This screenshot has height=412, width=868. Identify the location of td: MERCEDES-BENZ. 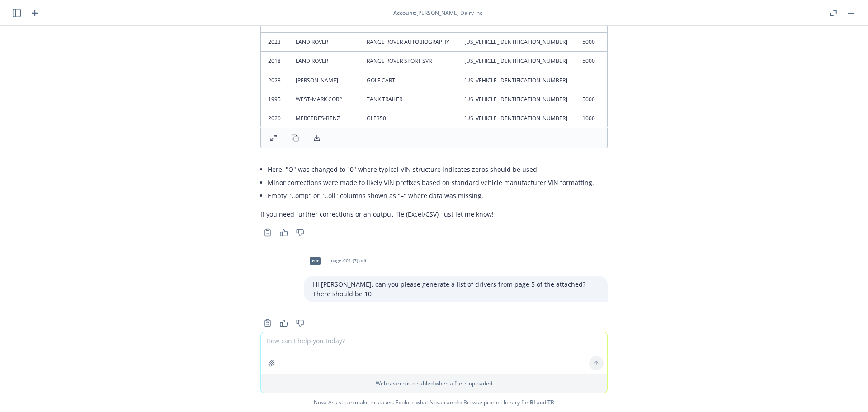
(324, 118).